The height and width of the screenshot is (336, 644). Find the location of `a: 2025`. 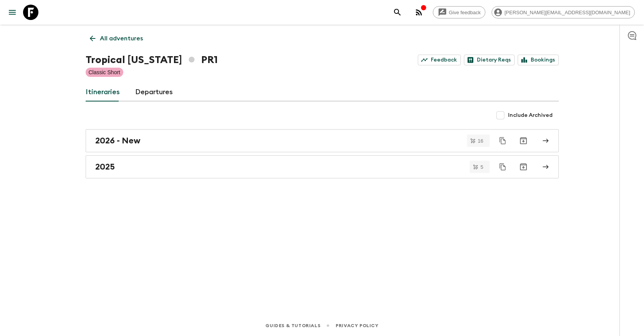

a: 2025 is located at coordinates (322, 167).